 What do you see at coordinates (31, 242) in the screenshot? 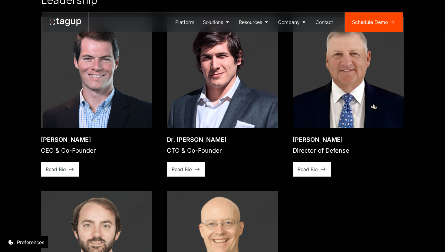
I see `div: Preferences` at bounding box center [31, 242].